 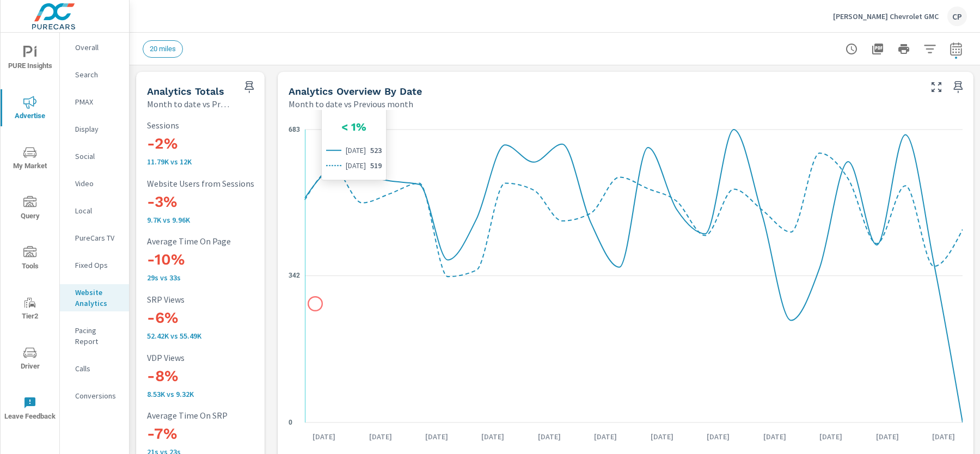 What do you see at coordinates (30, 233) in the screenshot?
I see `div: nav menu` at bounding box center [30, 233].